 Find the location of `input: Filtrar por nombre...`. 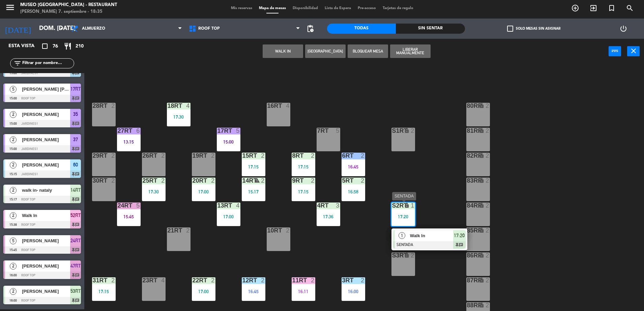

input: Filtrar por nombre... is located at coordinates (48, 63).